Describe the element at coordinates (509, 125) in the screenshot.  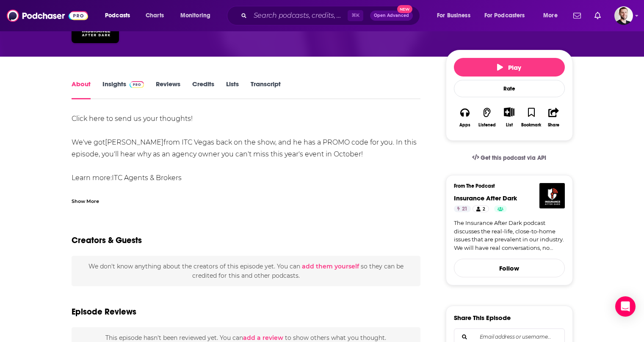
I see `div: List` at that location.